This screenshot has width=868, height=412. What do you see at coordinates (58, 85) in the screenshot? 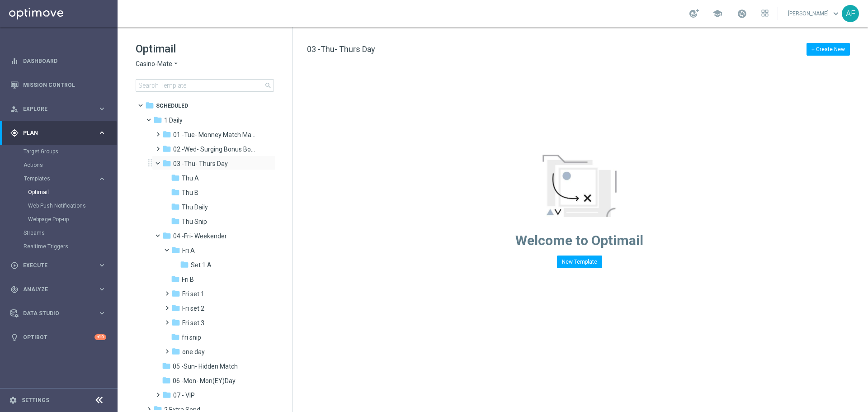
I see `button: Mission Control` at bounding box center [58, 85].